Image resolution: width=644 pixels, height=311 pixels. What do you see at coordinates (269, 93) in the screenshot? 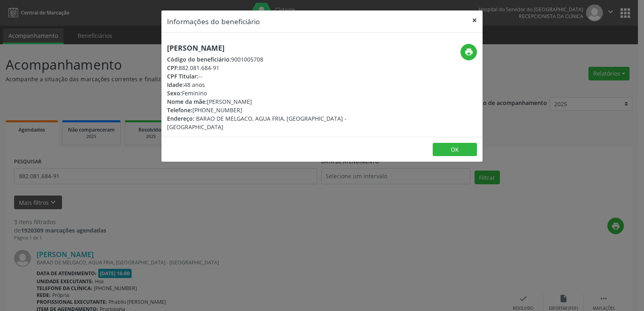
I see `div: Feminino` at bounding box center [269, 93].